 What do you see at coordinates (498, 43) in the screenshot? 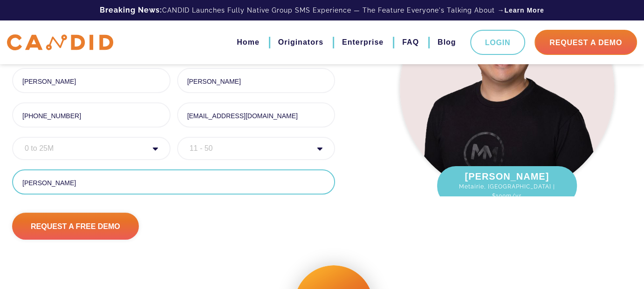
I see `a: Login` at bounding box center [498, 43].